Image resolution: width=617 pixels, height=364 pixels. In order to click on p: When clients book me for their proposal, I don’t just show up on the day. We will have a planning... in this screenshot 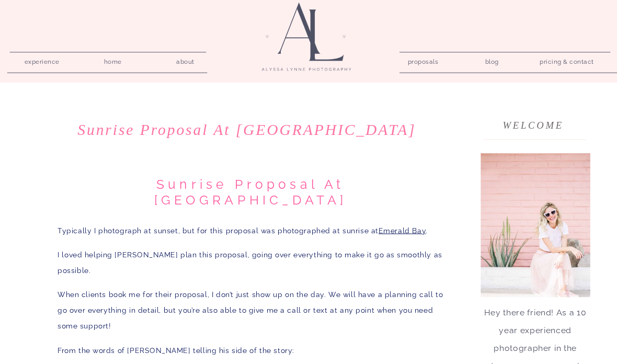, I will do `click(250, 310)`.